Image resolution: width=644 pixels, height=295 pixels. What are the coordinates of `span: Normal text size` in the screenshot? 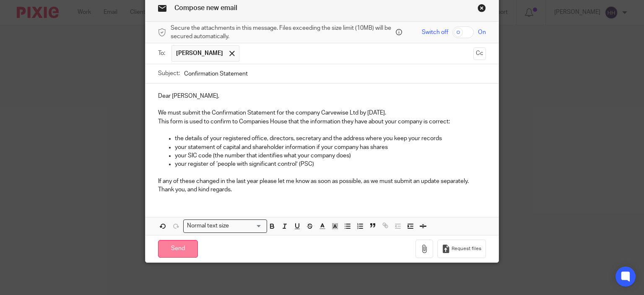 It's located at (208, 226).